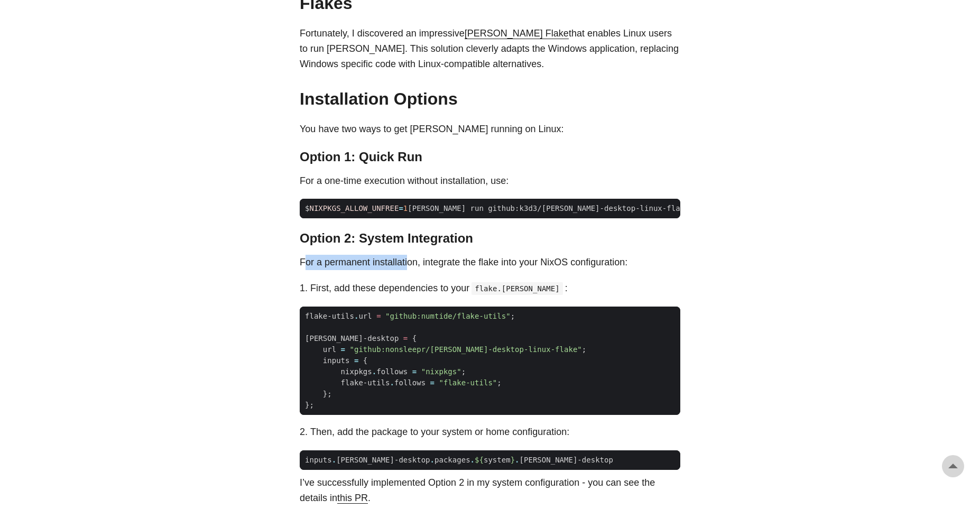 This screenshot has width=980, height=509. What do you see at coordinates (490, 99) in the screenshot?
I see `h2: Installation Options` at bounding box center [490, 99].